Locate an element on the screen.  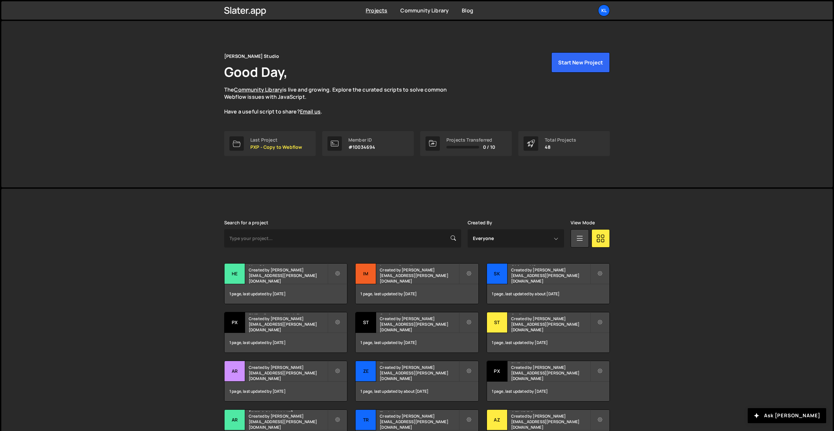
a: Projects is located at coordinates (377, 10).